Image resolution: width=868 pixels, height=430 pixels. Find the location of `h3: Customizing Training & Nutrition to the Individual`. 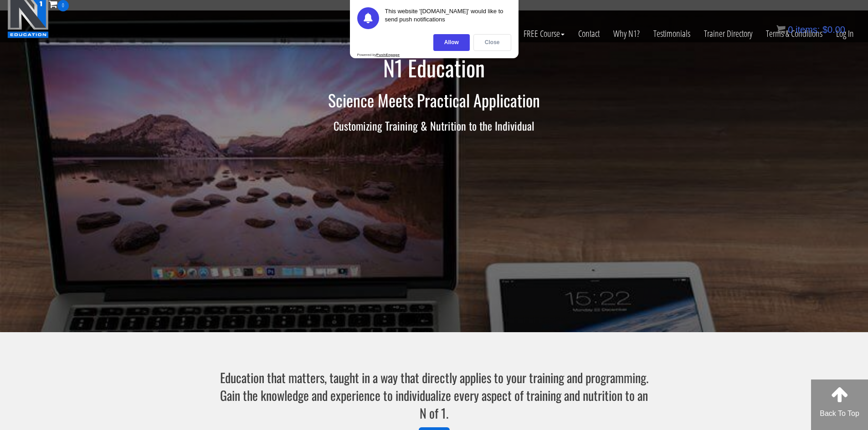

h3: Customizing Training & Nutrition to the Individual is located at coordinates (434, 125).